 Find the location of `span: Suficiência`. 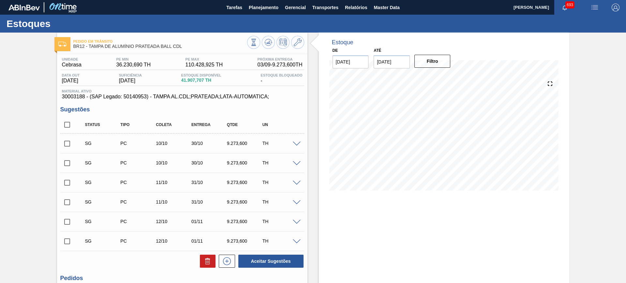

span: Suficiência is located at coordinates (130, 75).